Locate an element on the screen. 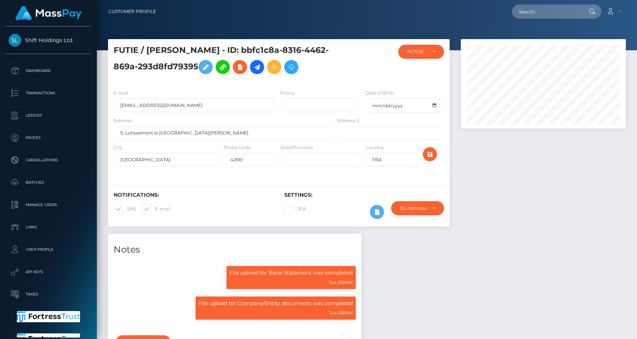 The width and height of the screenshot is (637, 339). label: SMS is located at coordinates (125, 209).